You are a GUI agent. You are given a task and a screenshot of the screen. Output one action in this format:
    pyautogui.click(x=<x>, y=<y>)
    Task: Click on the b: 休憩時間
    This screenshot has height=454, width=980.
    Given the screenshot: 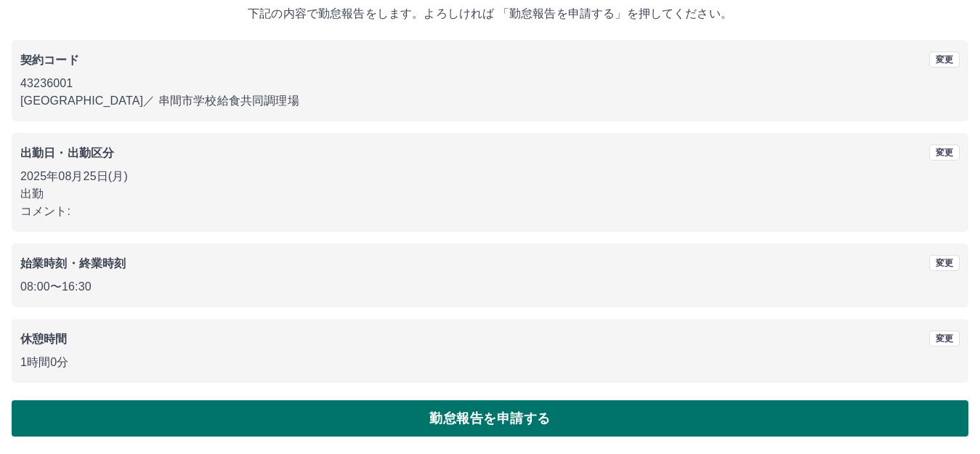 What is the action you would take?
    pyautogui.click(x=44, y=338)
    